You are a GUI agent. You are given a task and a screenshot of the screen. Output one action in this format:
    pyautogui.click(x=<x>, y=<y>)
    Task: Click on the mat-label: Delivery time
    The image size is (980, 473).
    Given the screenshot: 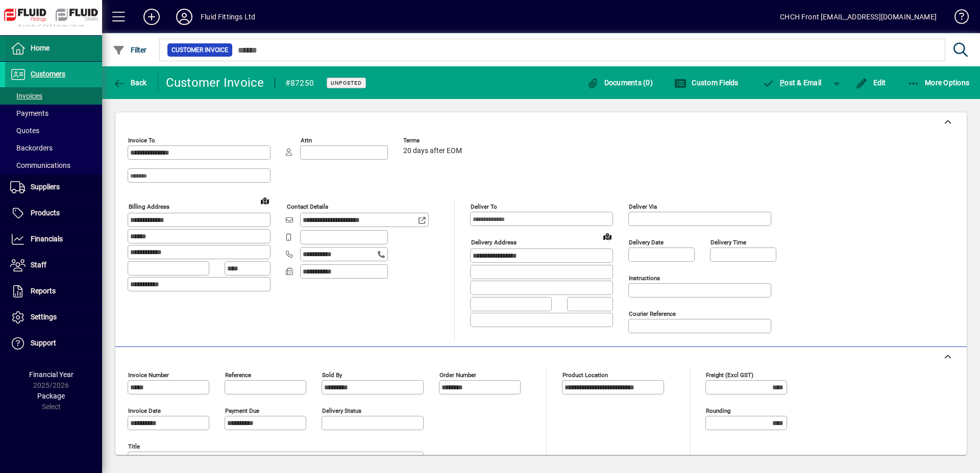 What is the action you would take?
    pyautogui.click(x=729, y=242)
    